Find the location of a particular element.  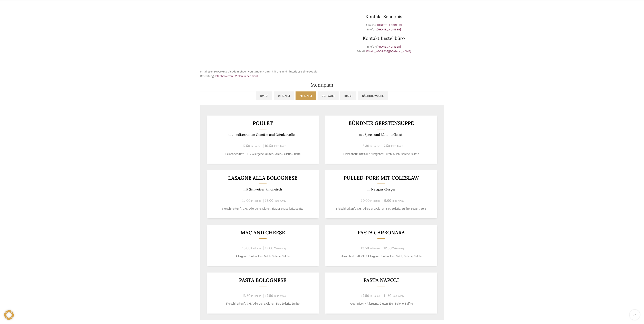

h3: Bündner Gerstensuppe is located at coordinates (381, 123).